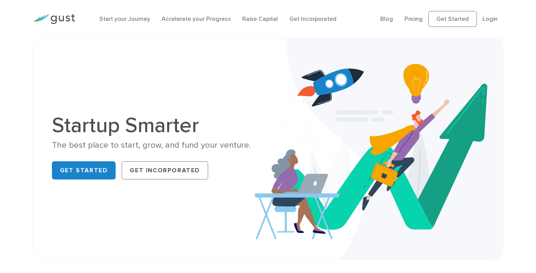 The height and width of the screenshot is (273, 536). Describe the element at coordinates (196, 19) in the screenshot. I see `a: Accelerate your Progress` at that location.